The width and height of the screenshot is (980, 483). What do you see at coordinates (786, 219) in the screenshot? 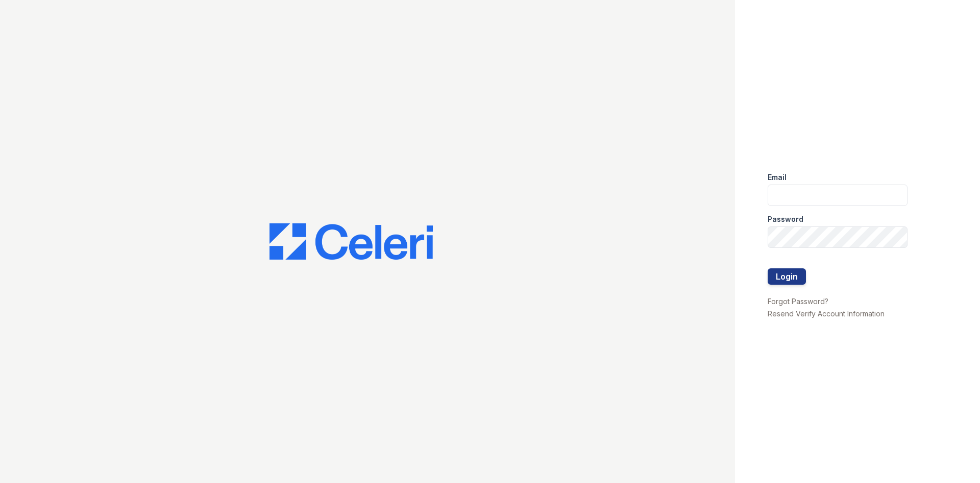
I see `label: Password` at bounding box center [786, 219].